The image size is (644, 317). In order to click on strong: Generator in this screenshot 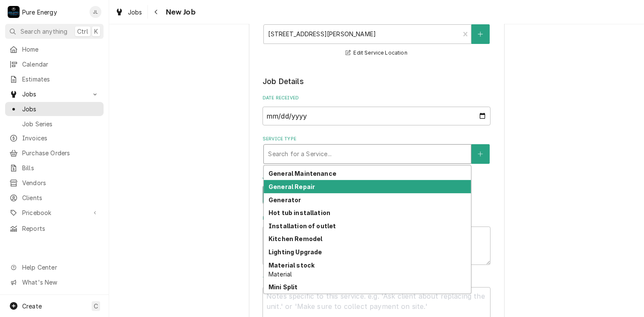, I will do `click(285, 200)`.